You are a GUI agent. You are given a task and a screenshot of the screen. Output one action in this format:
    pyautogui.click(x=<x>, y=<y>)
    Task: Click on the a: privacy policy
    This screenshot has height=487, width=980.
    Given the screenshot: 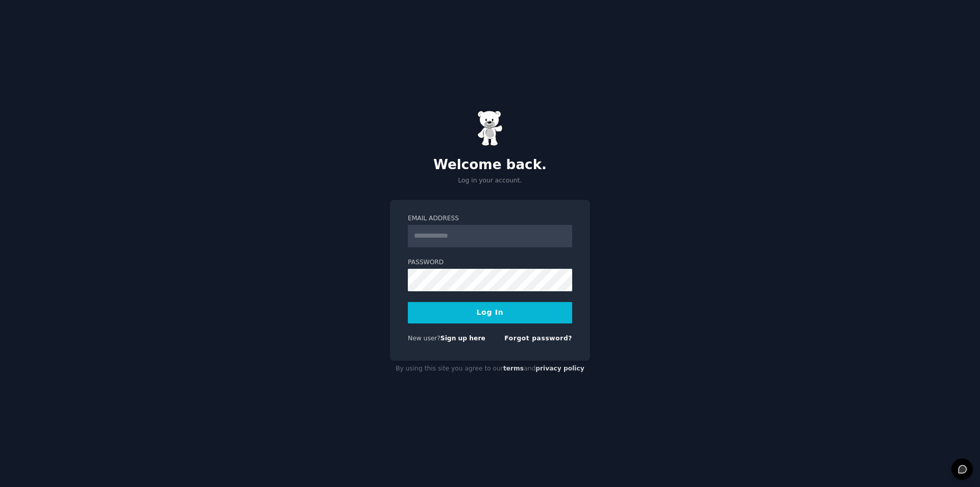 What is the action you would take?
    pyautogui.click(x=560, y=368)
    